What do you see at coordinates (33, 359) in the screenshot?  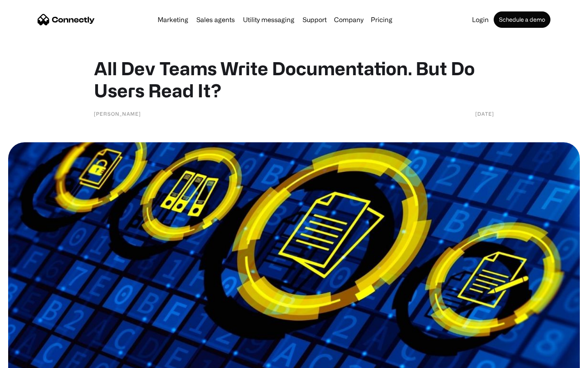 I see `ul: Language list` at bounding box center [33, 359].